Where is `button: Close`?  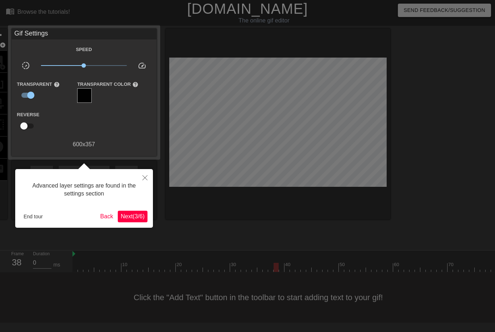
button: Close is located at coordinates (145, 177).